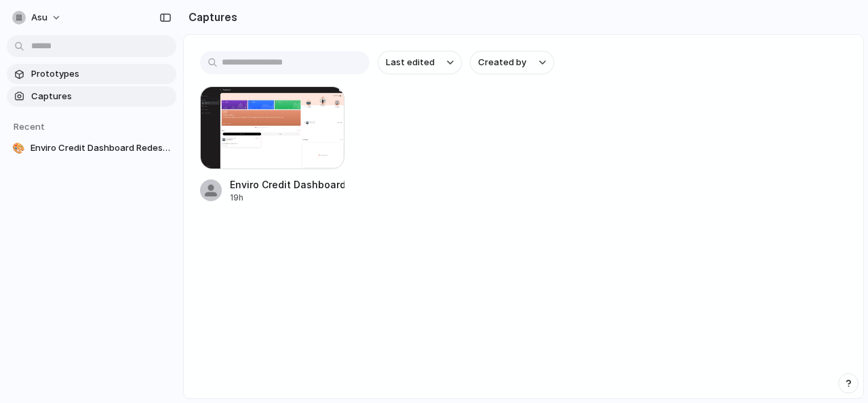 The height and width of the screenshot is (403, 868). Describe the element at coordinates (512, 63) in the screenshot. I see `button: Created by` at that location.